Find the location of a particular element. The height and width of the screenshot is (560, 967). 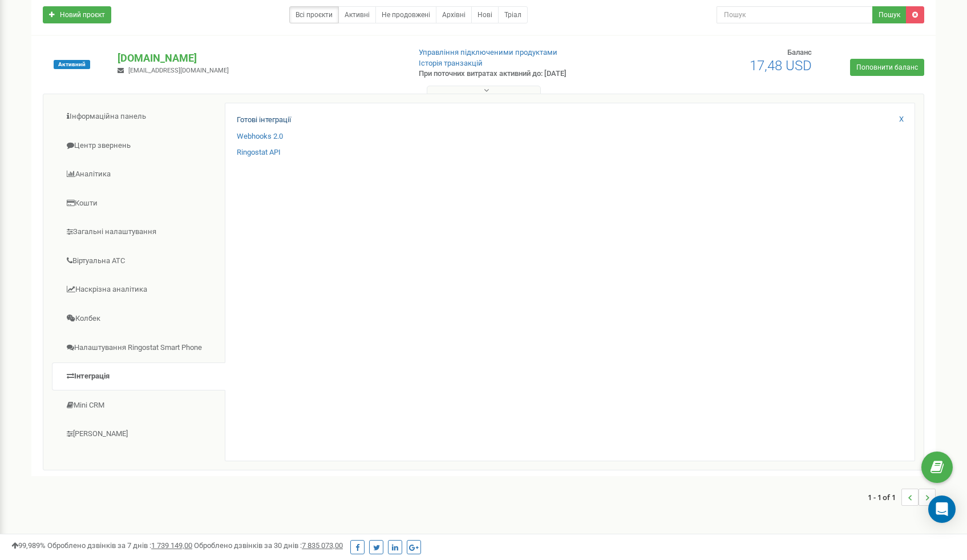

a: Колбек is located at coordinates (139, 318).